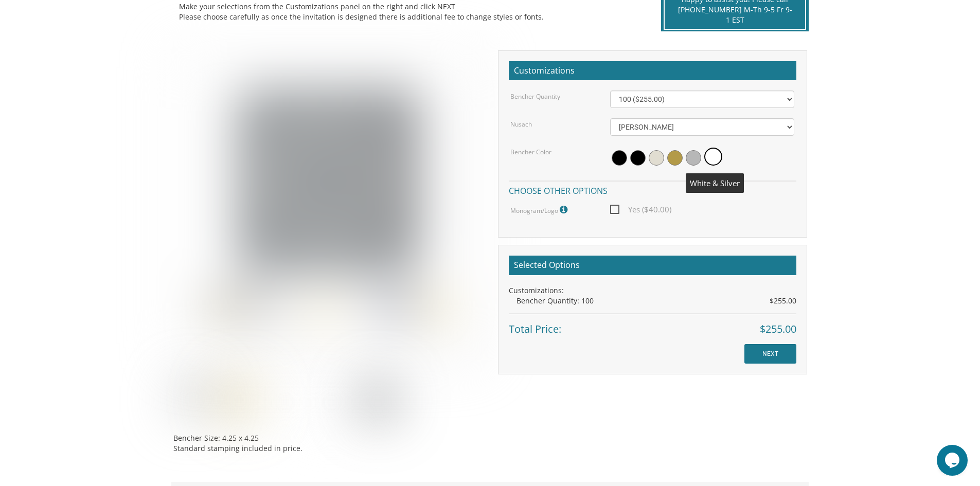  Describe the element at coordinates (408, 12) in the screenshot. I see `div: Make your selections from the Customizations panel on the right and click NEXT Please choose care...` at that location.